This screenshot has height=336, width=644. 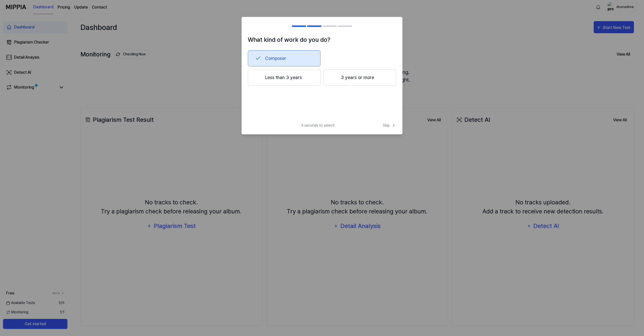 I want to click on h1: What kind of work do you do?, so click(x=322, y=40).